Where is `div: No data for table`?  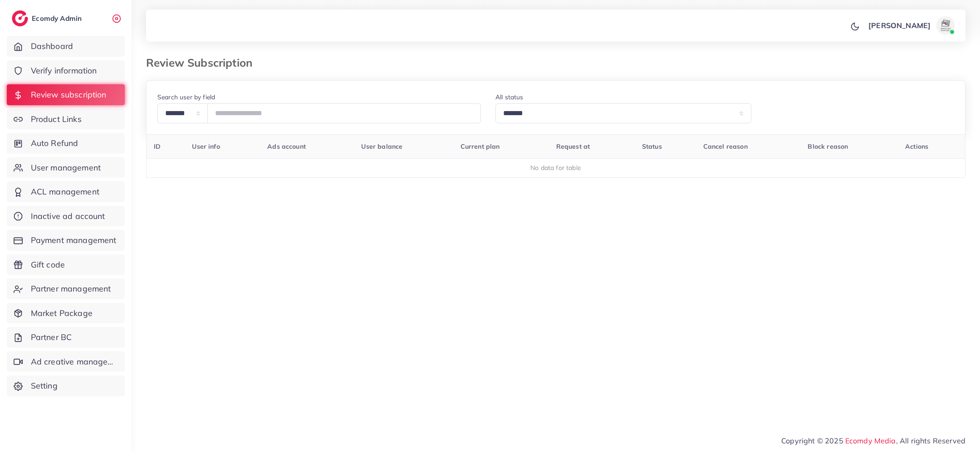 div: No data for table is located at coordinates (556, 168).